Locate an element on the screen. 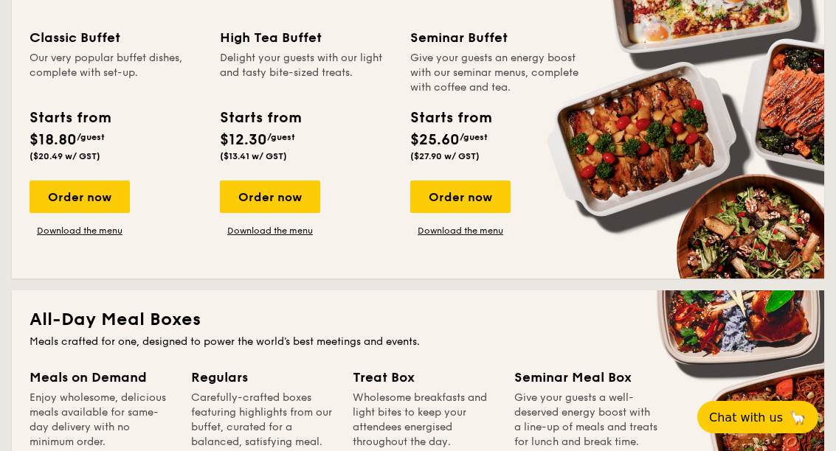  span: $18.80 is located at coordinates (53, 140).